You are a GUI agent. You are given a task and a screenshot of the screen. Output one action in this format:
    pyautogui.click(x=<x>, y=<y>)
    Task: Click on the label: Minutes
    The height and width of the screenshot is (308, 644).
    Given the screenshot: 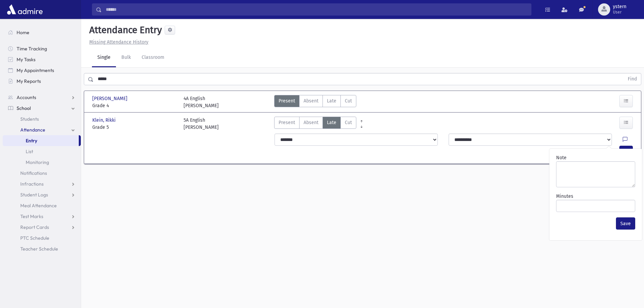 What is the action you would take?
    pyautogui.click(x=564, y=196)
    